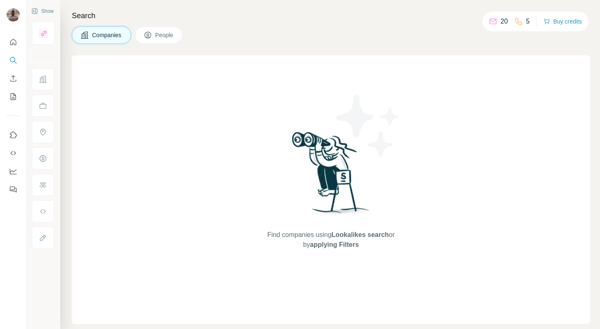  What do you see at coordinates (527, 21) in the screenshot?
I see `p: 5` at bounding box center [527, 21].